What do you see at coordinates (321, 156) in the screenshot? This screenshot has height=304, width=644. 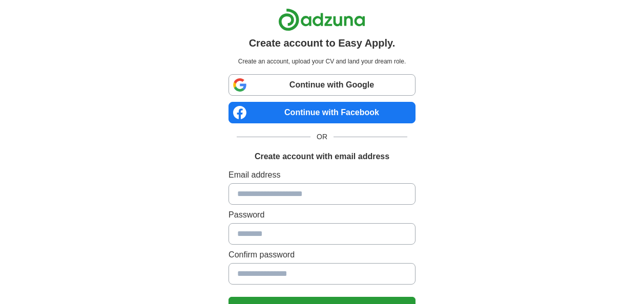 I see `h1: Create account with email address` at bounding box center [321, 156].